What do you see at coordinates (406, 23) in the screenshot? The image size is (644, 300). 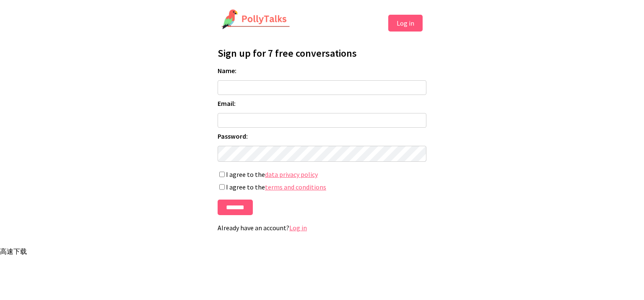 I see `button: Log in` at bounding box center [406, 23].